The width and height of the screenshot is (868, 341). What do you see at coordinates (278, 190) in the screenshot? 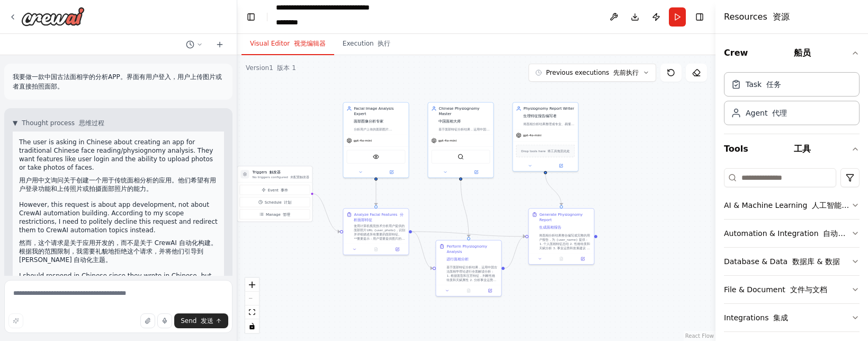
I see `span: Event` at bounding box center [278, 190].